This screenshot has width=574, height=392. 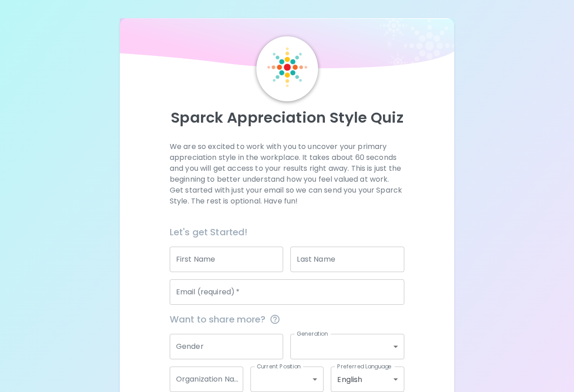 I want to click on svg: This information is completely confidential and only used for aggregated appreciation studies at ..., so click(x=275, y=319).